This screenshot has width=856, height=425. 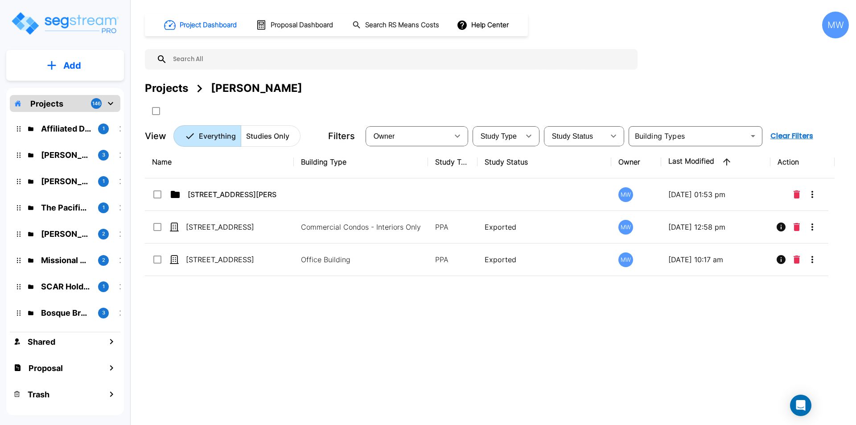 What do you see at coordinates (342, 136) in the screenshot?
I see `p: Filters` at bounding box center [342, 136].